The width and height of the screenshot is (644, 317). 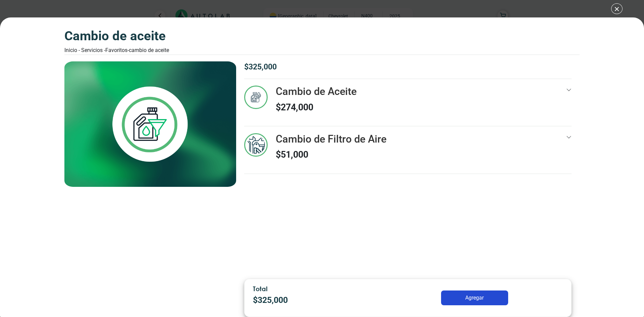 What do you see at coordinates (117, 50) in the screenshot?
I see `div: Inicio - Servicios - Favoritos -` at bounding box center [117, 50].